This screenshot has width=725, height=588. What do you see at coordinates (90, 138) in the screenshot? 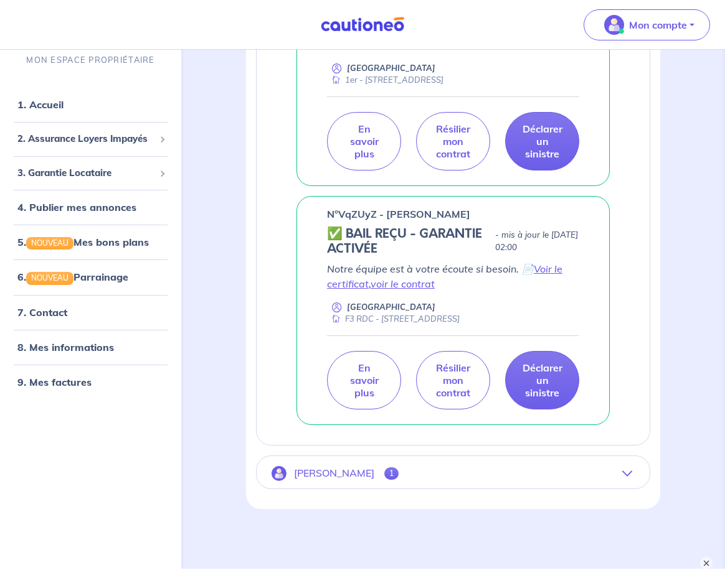
I see `div: 2. Assurance Loyers Impayés` at bounding box center [90, 138].